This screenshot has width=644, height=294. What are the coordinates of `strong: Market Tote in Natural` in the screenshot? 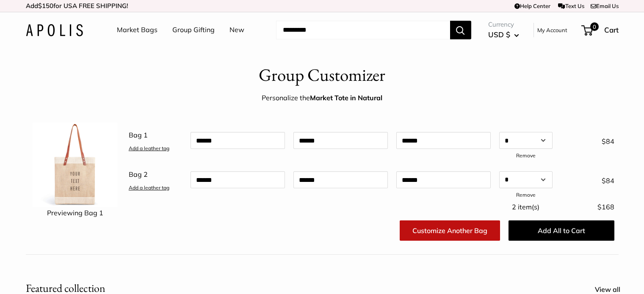 It's located at (346, 98).